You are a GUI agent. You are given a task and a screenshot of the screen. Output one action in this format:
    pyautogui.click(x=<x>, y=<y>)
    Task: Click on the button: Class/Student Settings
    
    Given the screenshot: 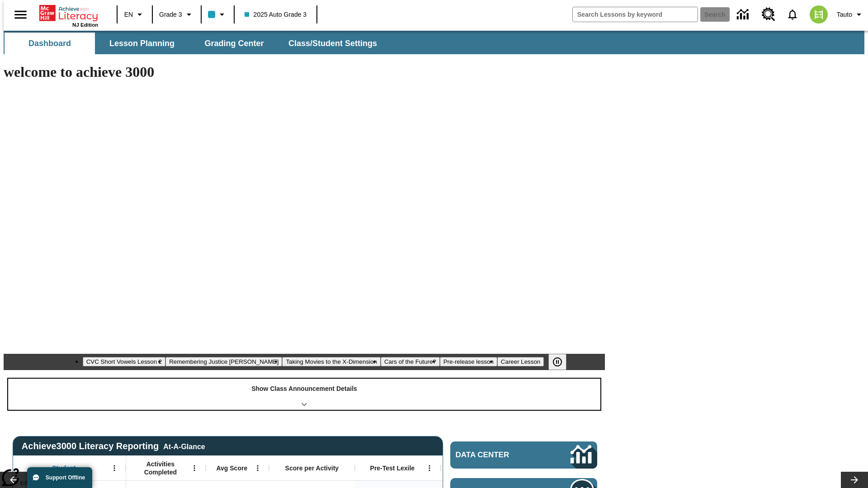 What is the action you would take?
    pyautogui.click(x=333, y=43)
    